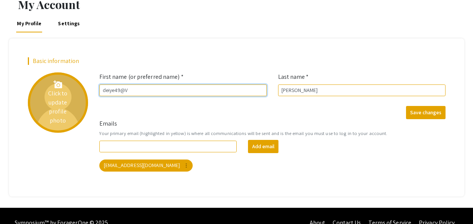  What do you see at coordinates (108, 124) in the screenshot?
I see `label: Emails` at bounding box center [108, 124].